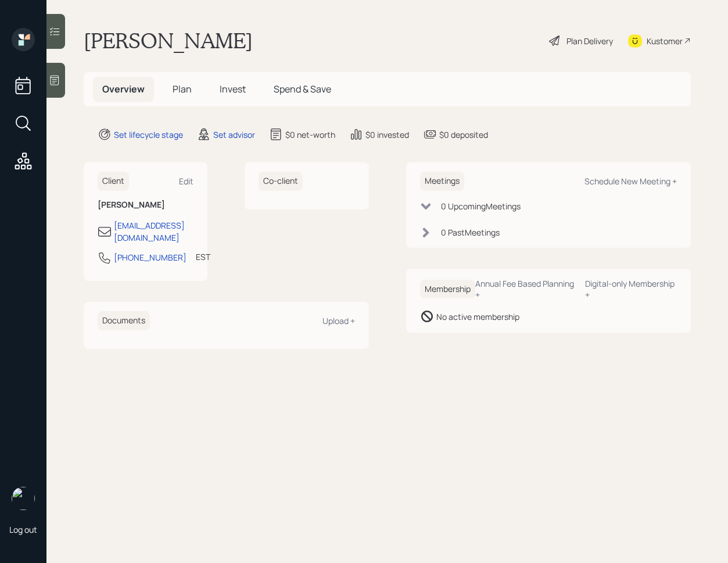 The height and width of the screenshot is (563, 728). I want to click on span: Plan, so click(182, 89).